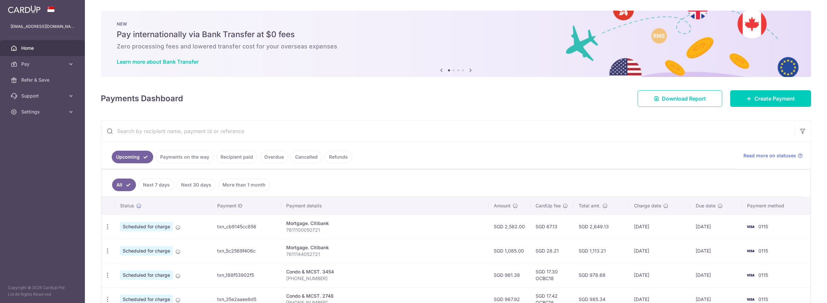 The height and width of the screenshot is (303, 827). I want to click on a: Upcoming, so click(132, 157).